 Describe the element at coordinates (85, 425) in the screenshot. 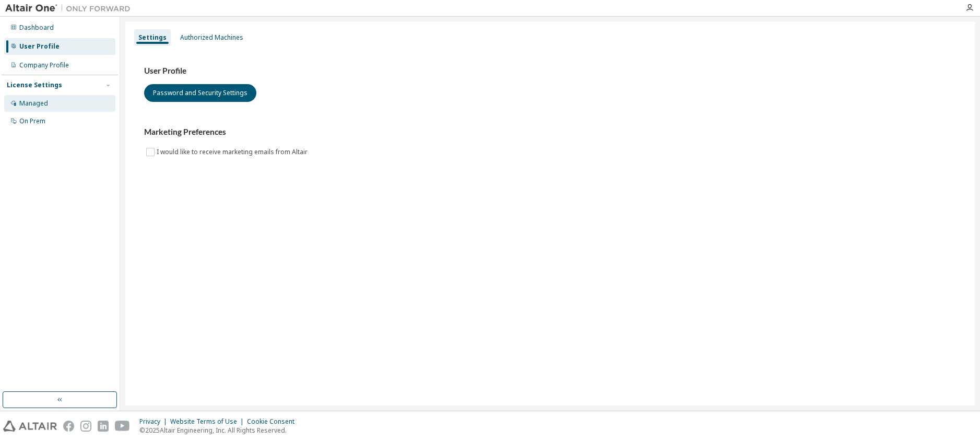

I see `img: instagram.svg` at that location.